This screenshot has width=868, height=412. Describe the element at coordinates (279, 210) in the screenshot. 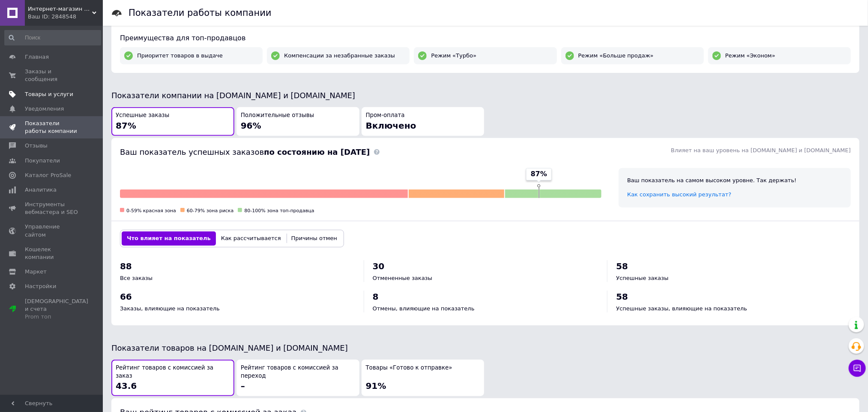

I see `span: 80-100% зона топ-продавца` at that location.